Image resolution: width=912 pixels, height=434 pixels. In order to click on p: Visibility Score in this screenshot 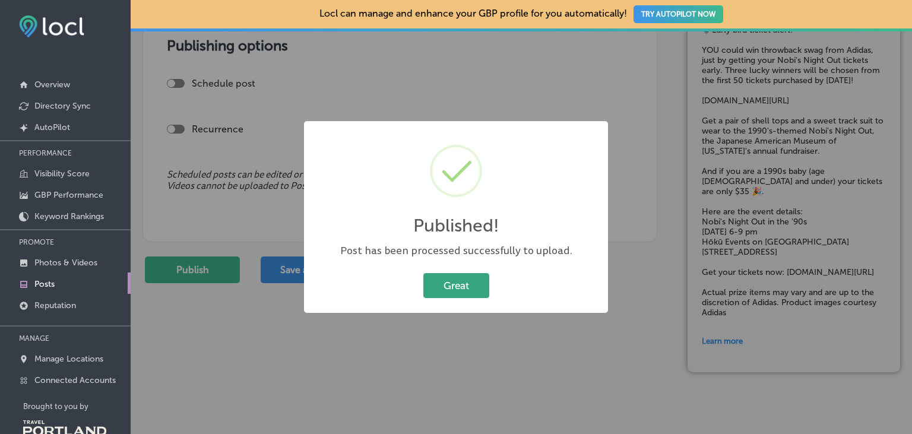, I will do `click(62, 173)`.